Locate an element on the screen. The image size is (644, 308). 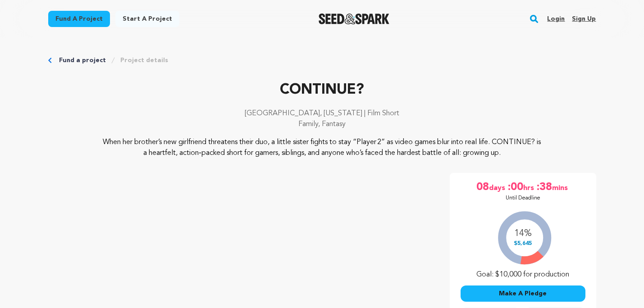
img: Seed&Spark Logo Dark Mode is located at coordinates (354, 19).